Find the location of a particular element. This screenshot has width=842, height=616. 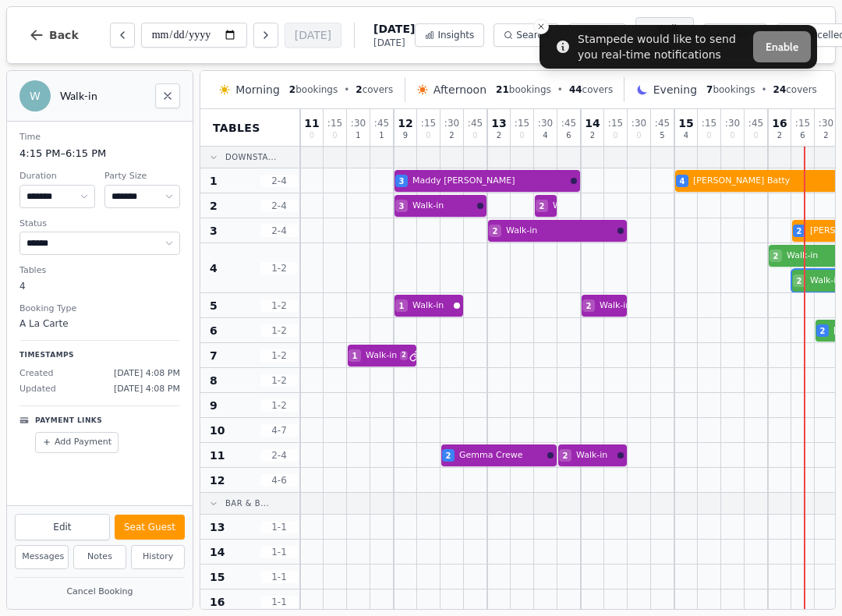

button: Add Payment is located at coordinates (77, 442).